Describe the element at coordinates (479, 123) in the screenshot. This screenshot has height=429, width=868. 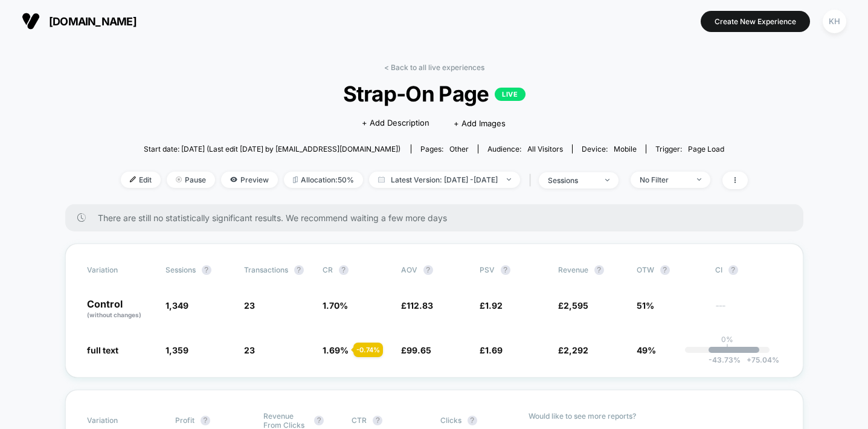
I see `span: + Add Images` at that location.